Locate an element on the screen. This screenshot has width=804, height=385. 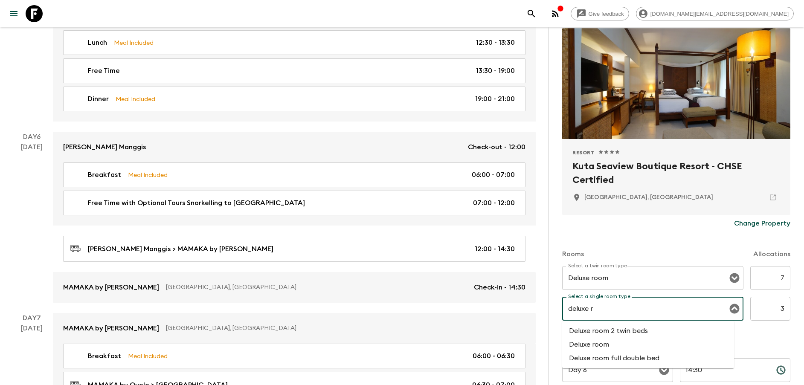
button: Choose time, selected time is 2:30 PM is located at coordinates (781, 370).